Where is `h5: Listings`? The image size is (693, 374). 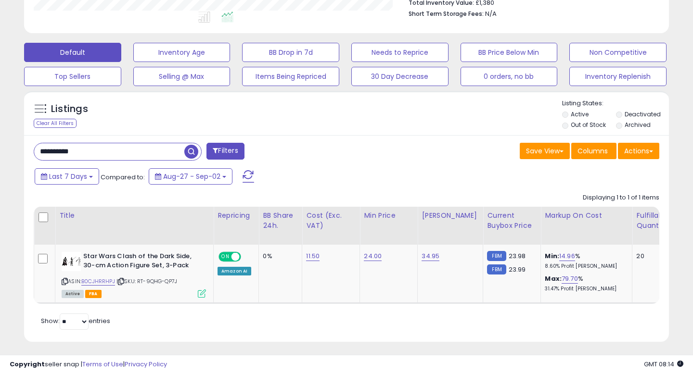 h5: Listings is located at coordinates (69, 109).